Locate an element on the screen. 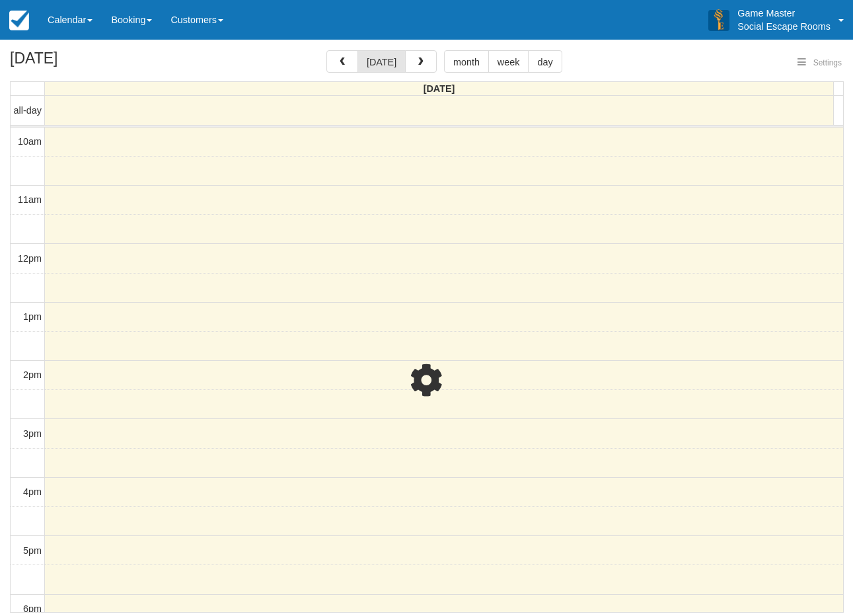  span: Settings is located at coordinates (827, 63).